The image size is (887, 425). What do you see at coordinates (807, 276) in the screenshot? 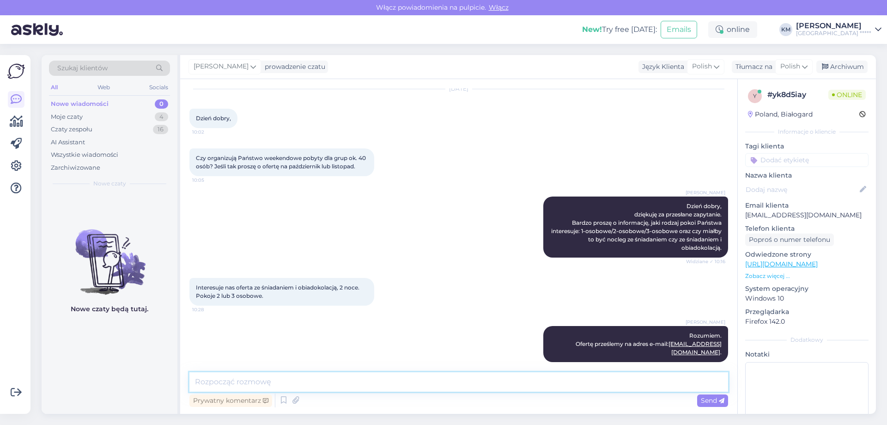
I see `p: Zobacz więcej ...` at bounding box center [807, 276].